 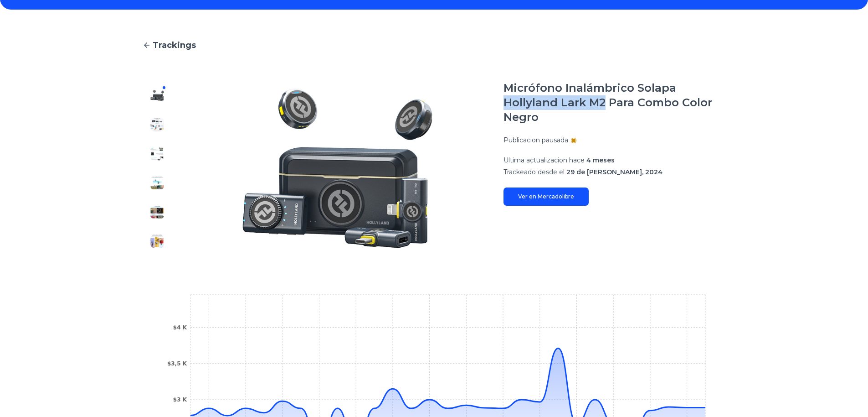 I want to click on span: Ultima actualizacion hace, so click(x=544, y=160).